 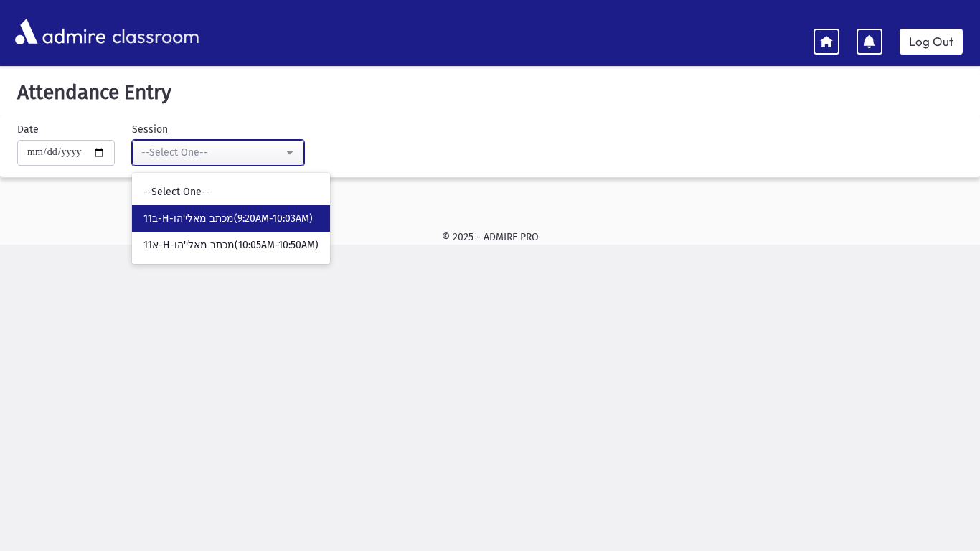 I want to click on label: Session, so click(x=150, y=129).